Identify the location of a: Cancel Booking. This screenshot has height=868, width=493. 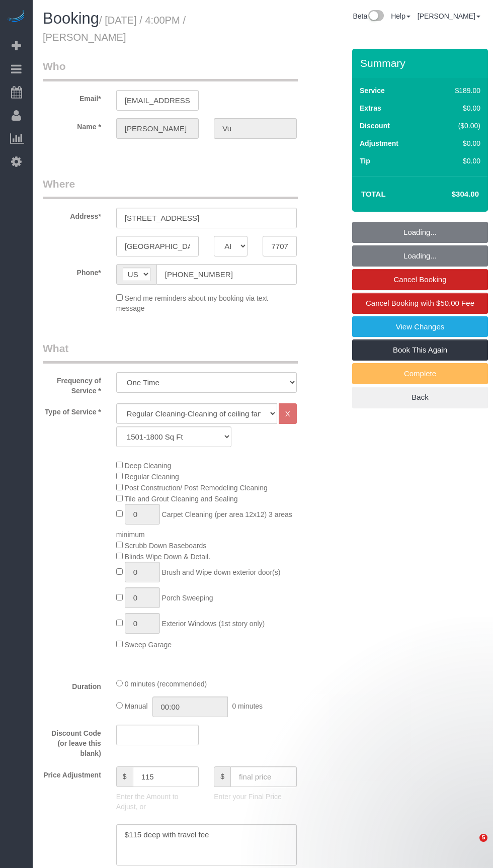
(420, 280).